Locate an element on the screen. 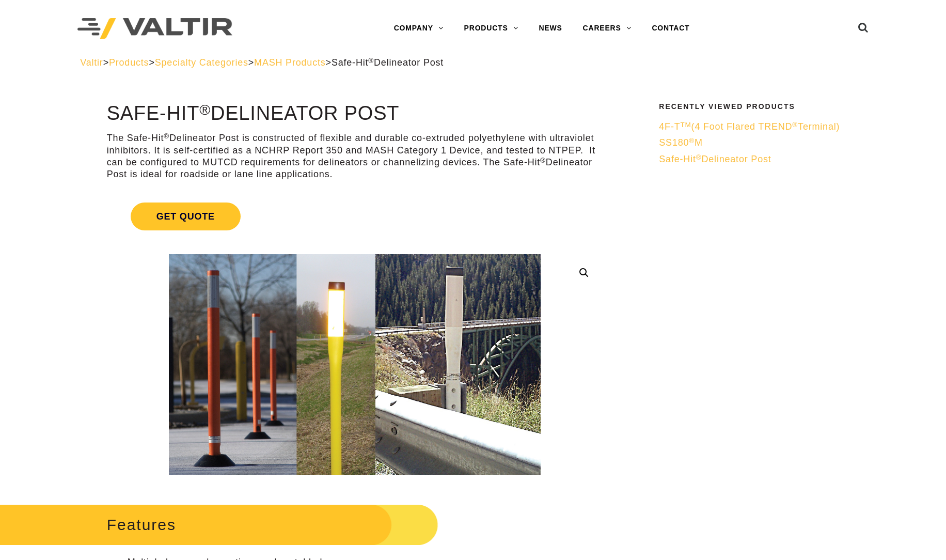 The width and height of the screenshot is (946, 560). span: MASH Products is located at coordinates (290, 63).